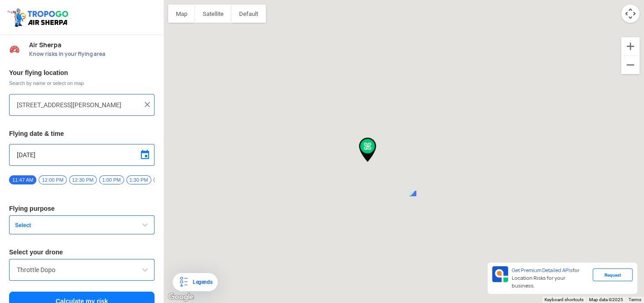 The image size is (644, 303). I want to click on a: Terms, so click(635, 299).